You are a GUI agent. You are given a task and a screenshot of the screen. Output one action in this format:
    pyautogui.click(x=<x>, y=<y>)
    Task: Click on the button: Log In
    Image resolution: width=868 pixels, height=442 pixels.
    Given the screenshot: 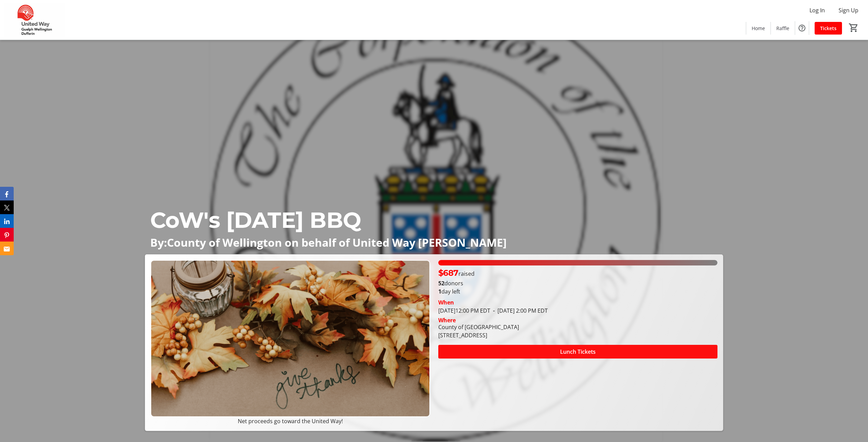 What is the action you would take?
    pyautogui.click(x=817, y=11)
    